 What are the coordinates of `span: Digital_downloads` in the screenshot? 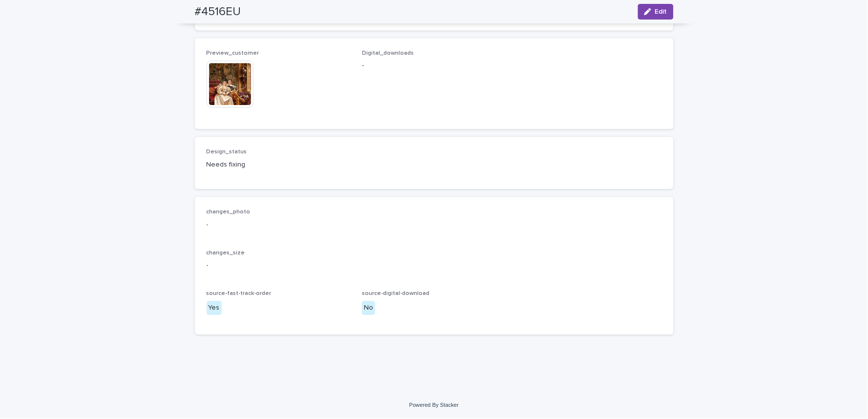 It's located at (388, 53).